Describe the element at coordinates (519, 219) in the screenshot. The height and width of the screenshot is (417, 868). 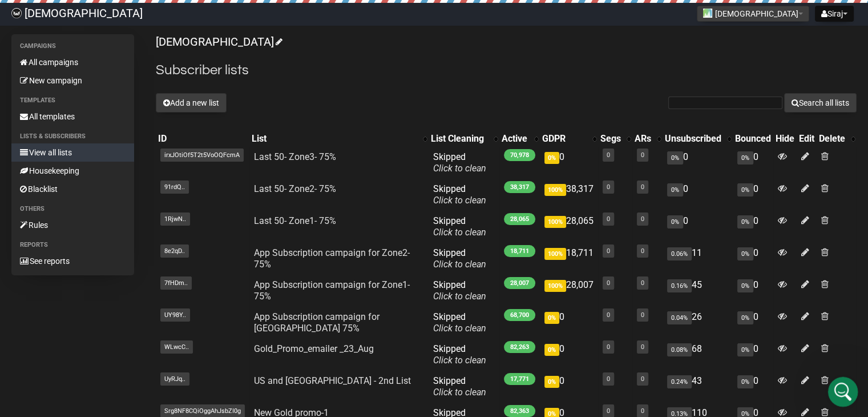
I see `span: 28,065` at that location.